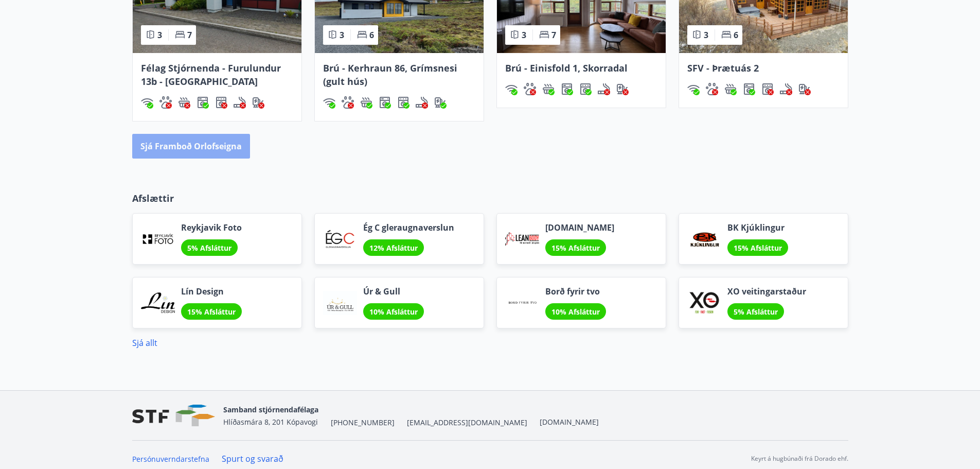 This screenshot has width=980, height=469. Describe the element at coordinates (390, 75) in the screenshot. I see `span: Brú - Kerhraun 86, Grímsnesi (gult hús)` at that location.